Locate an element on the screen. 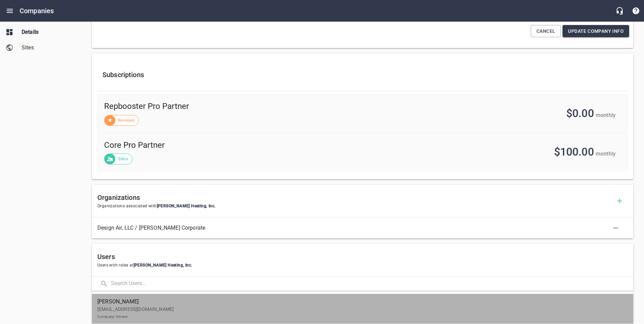 Image resolution: width=644 pixels, height=324 pixels. h6: Subscriptions is located at coordinates (362, 75).